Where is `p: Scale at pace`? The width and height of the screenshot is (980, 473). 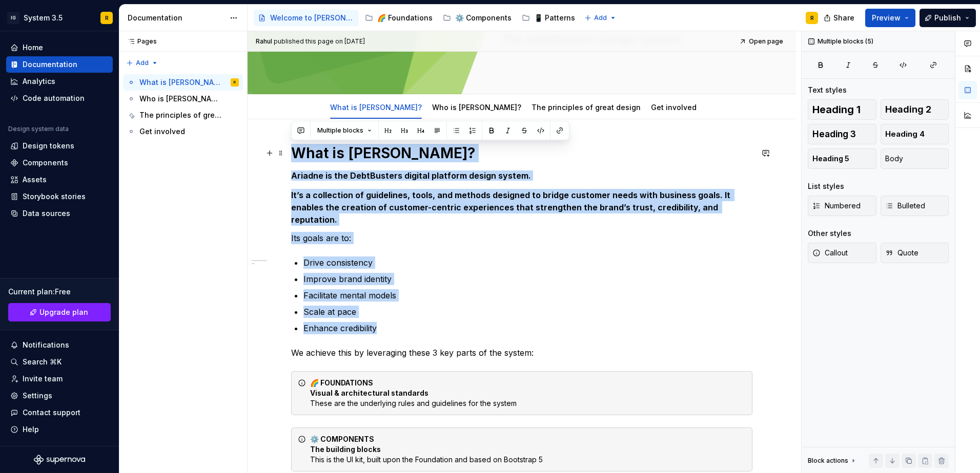 p: Scale at pace is located at coordinates (528, 312).